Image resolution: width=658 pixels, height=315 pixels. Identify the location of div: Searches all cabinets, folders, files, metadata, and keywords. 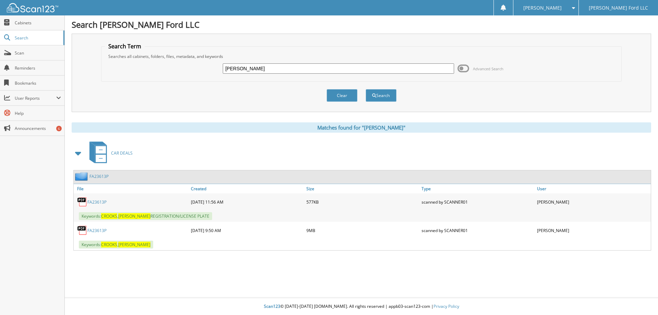
(362, 56).